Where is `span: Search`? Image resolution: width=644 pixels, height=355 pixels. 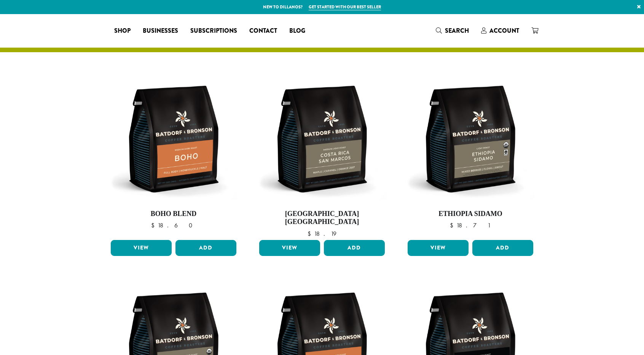 span: Search is located at coordinates (457, 30).